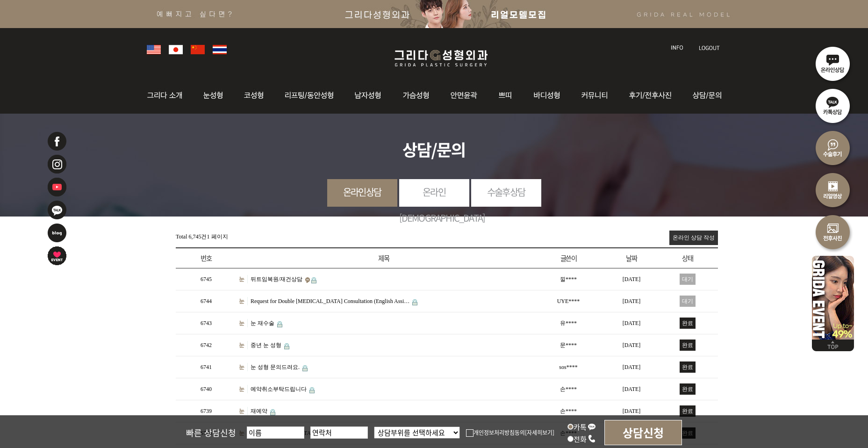 The image size is (868, 448). I want to click on img: 안면윤곽, so click(464, 95).